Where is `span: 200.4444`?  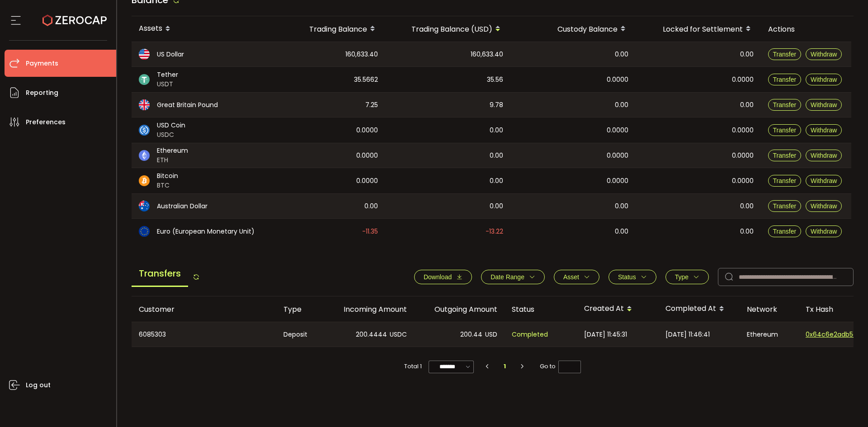
span: 200.4444 is located at coordinates (371, 334).